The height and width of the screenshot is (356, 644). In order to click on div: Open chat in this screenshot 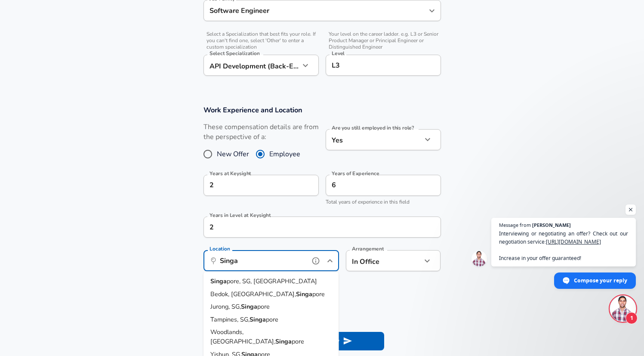, I will do `click(623, 309)`.